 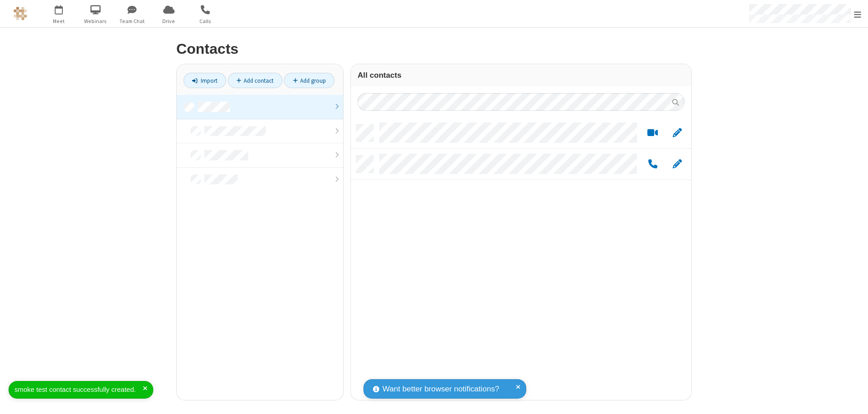 I want to click on div: smoke test contact successfully created., so click(x=78, y=389).